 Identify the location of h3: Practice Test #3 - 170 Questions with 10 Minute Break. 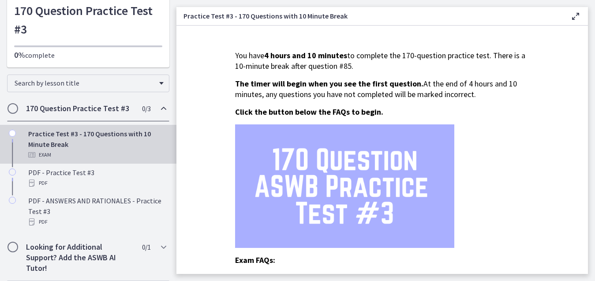
(370, 16).